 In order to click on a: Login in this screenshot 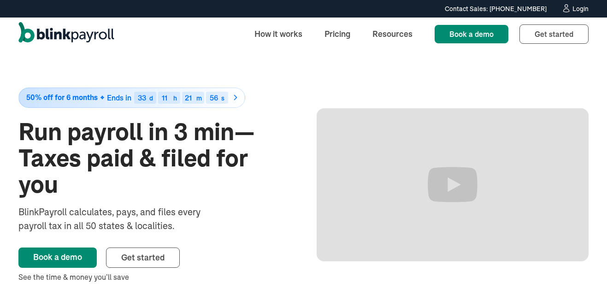, I will do `click(575, 9)`.